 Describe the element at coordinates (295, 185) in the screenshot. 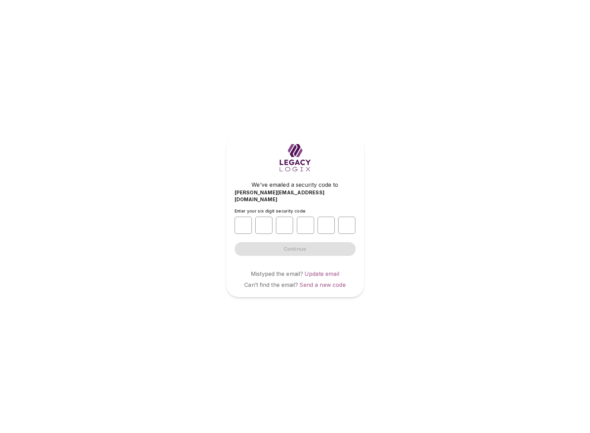

I see `span: We’ve emailed a security code to` at that location.